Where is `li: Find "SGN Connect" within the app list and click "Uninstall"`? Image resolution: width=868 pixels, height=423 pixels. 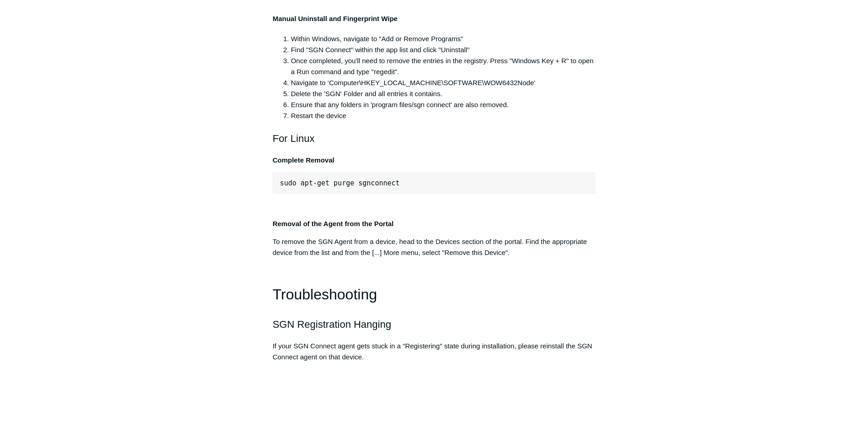 li: Find "SGN Connect" within the app list and click "Uninstall" is located at coordinates (444, 50).